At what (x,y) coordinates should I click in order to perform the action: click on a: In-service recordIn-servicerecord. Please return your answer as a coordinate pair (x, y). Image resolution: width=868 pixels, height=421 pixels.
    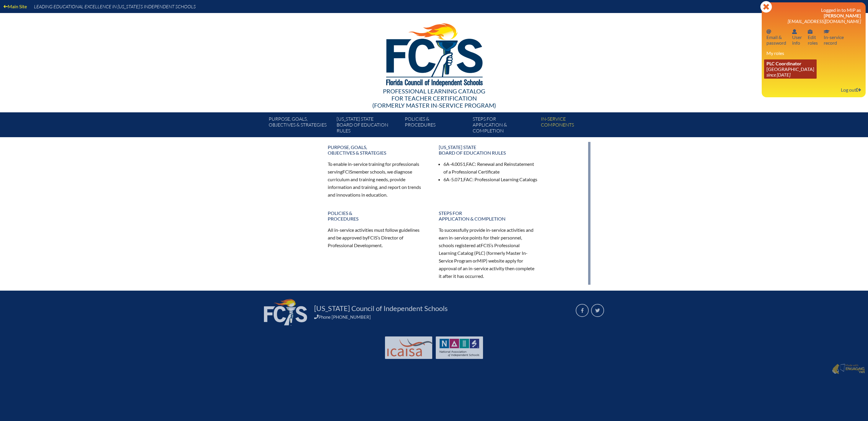
    Looking at the image, I should click on (834, 37).